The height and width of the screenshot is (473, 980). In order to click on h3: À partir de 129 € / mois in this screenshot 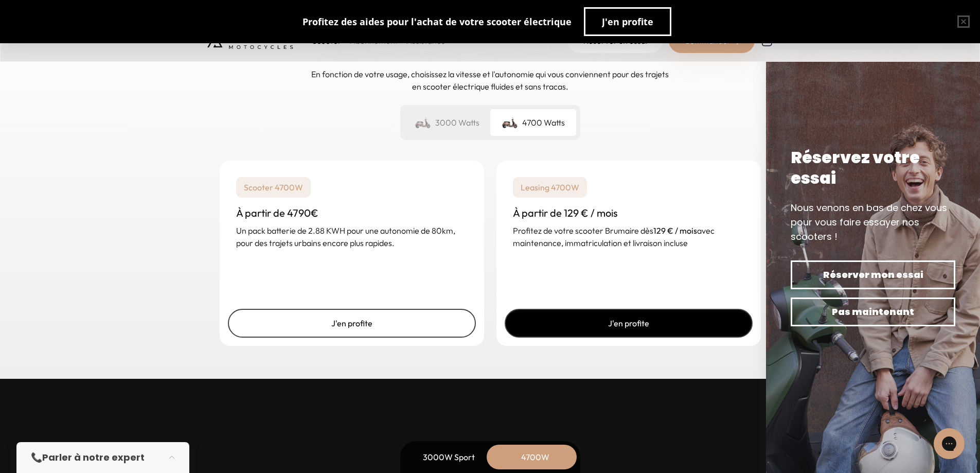, I will do `click(629, 213)`.